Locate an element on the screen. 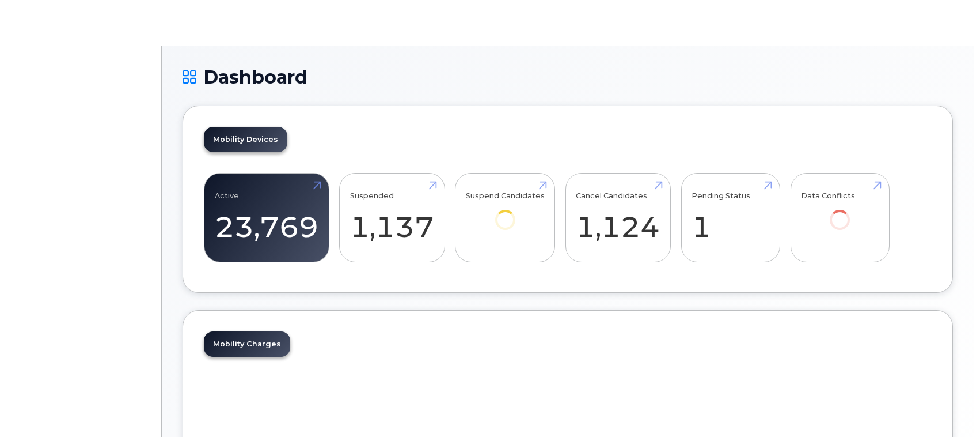 The height and width of the screenshot is (437, 980). a: Suspend Candidates is located at coordinates (505, 213).